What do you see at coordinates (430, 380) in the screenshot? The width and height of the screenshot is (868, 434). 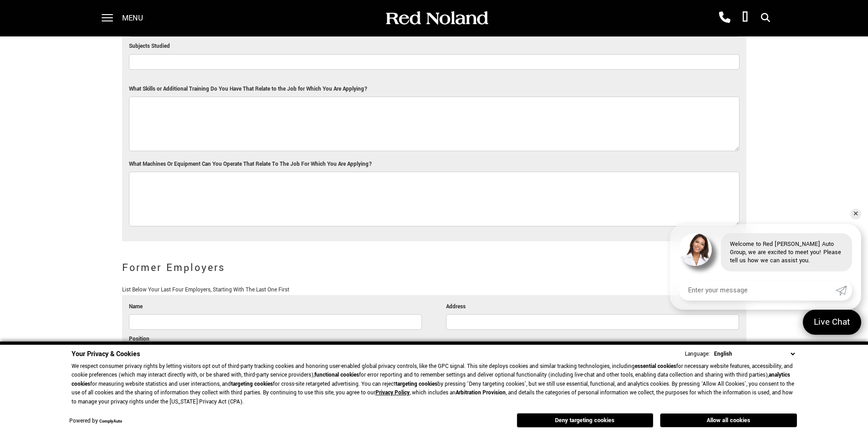 I see `strong: analytics cookies` at bounding box center [430, 380].